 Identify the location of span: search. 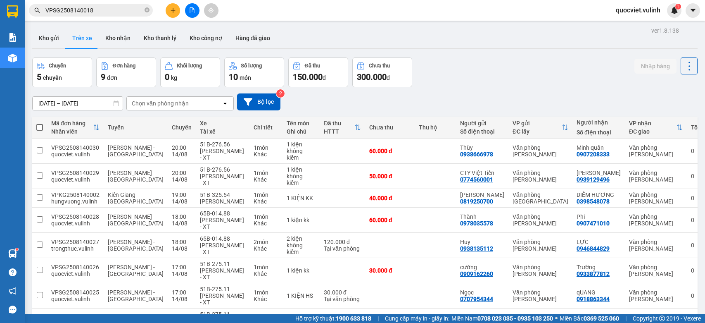
(37, 10).